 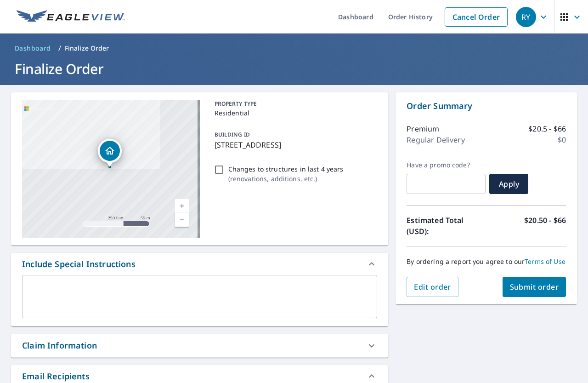 What do you see at coordinates (423, 129) in the screenshot?
I see `p: Premium` at bounding box center [423, 129].